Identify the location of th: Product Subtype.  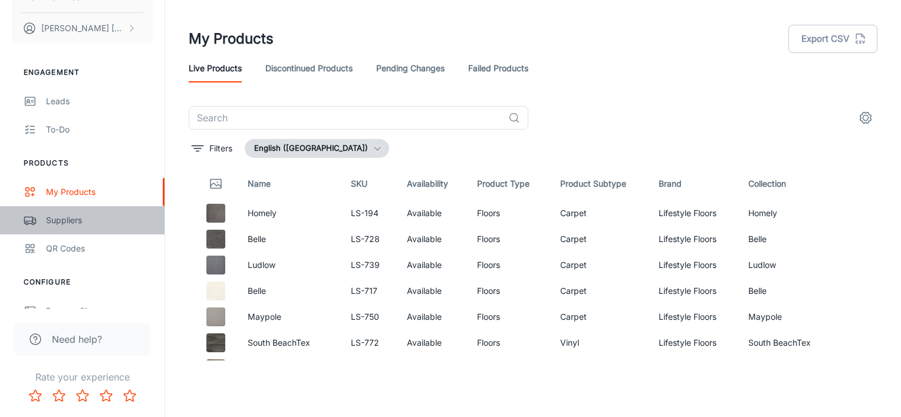
(600, 184).